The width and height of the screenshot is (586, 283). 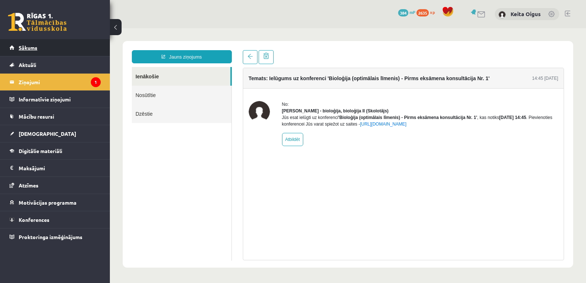 What do you see at coordinates (55, 237) in the screenshot?
I see `a: Proktoringa izmēģinājums` at bounding box center [55, 237].